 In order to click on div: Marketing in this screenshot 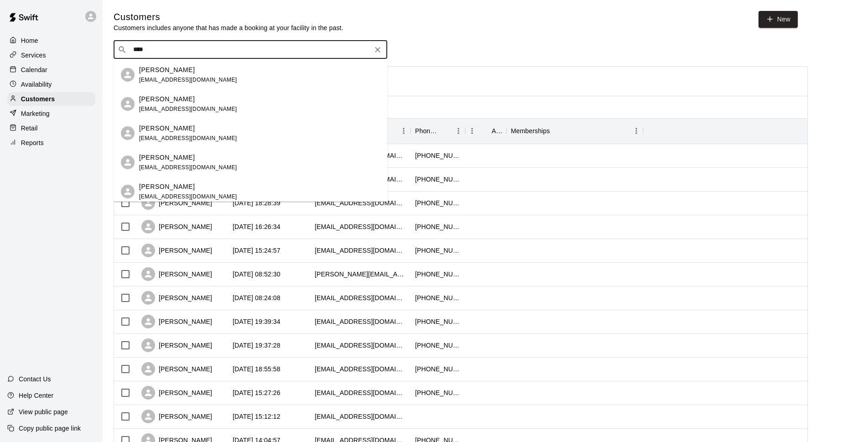, I will do `click(51, 113)`.